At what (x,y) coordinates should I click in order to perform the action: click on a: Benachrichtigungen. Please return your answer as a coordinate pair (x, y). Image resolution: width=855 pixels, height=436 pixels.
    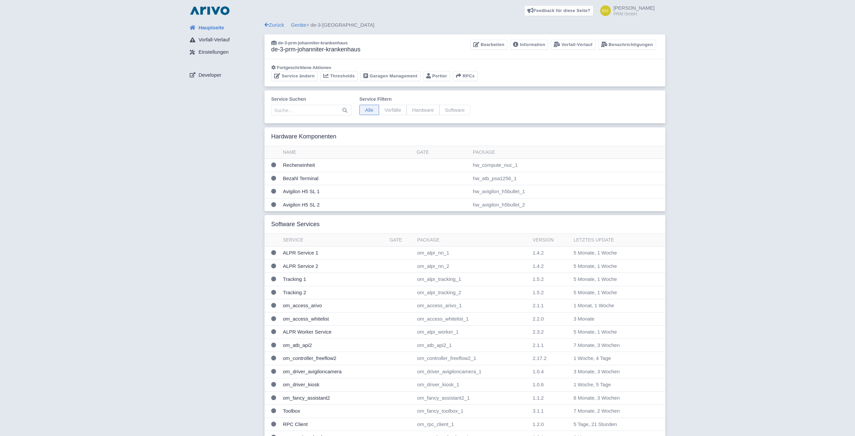
    Looking at the image, I should click on (627, 45).